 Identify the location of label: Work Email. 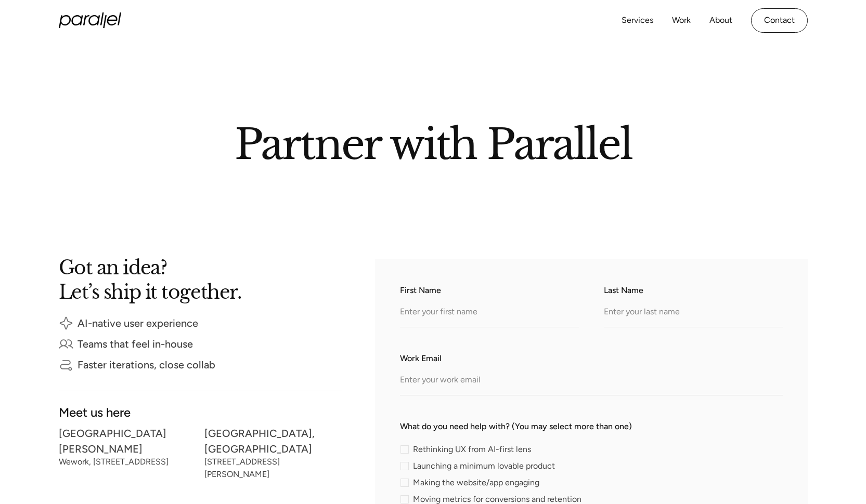
(591, 359).